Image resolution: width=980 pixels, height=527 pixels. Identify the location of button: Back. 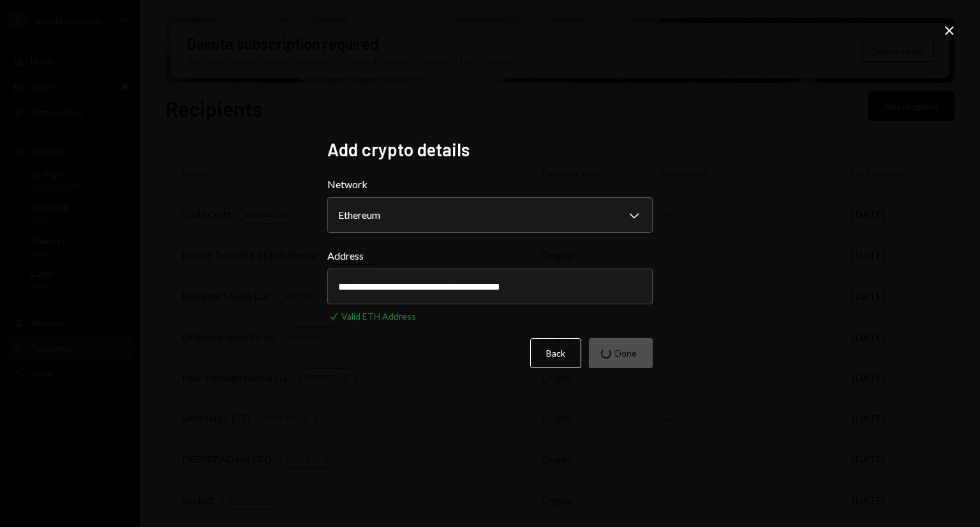
(555, 353).